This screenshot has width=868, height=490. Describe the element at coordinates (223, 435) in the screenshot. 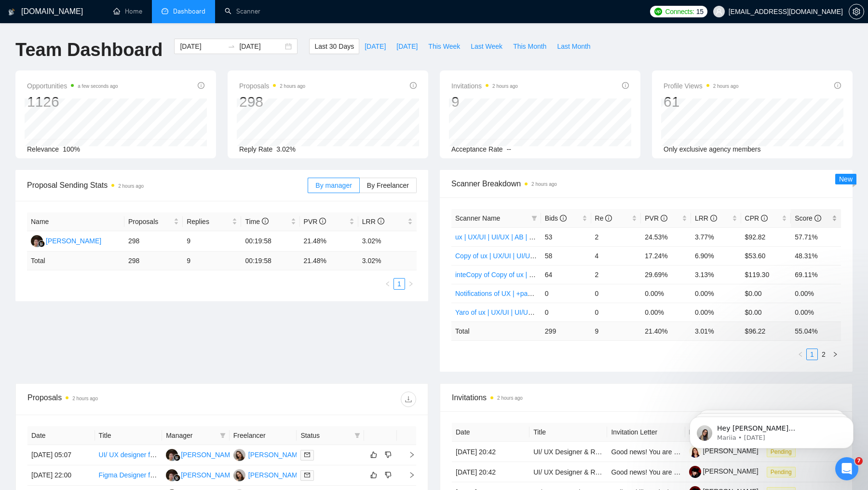

I see `span: filter` at that location.